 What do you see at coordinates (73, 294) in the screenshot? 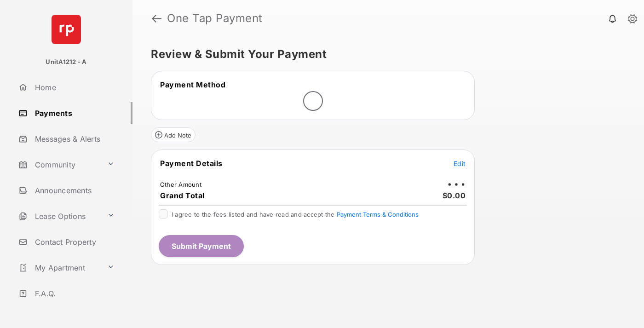
I see `a: F.A.Q.` at bounding box center [73, 294].